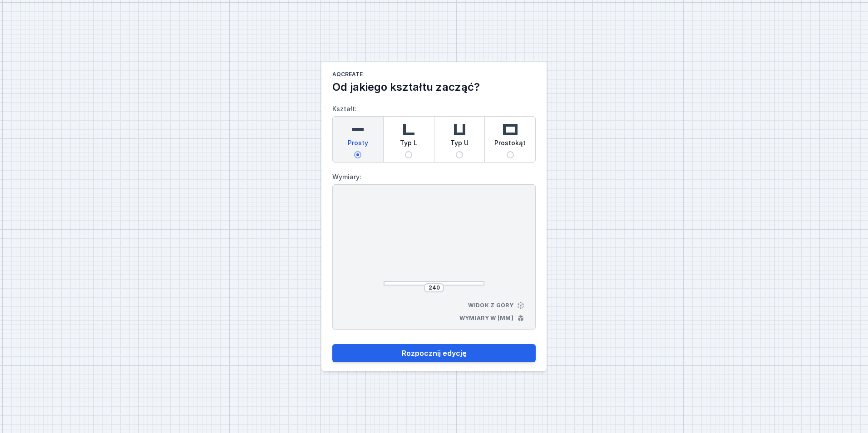 This screenshot has width=868, height=433. What do you see at coordinates (434, 353) in the screenshot?
I see `button: Rozpocznij edycję` at bounding box center [434, 353].